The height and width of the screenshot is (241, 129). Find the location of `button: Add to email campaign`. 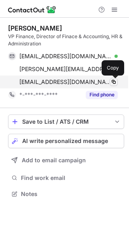

button: Add to email campaign is located at coordinates (66, 160).